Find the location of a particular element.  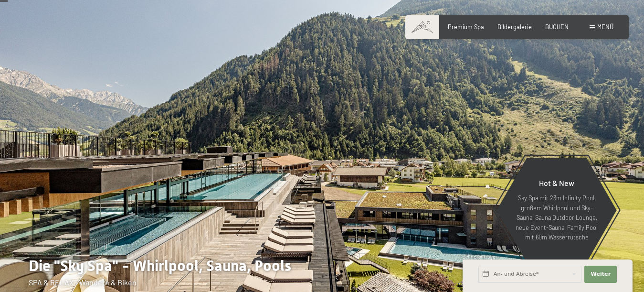

span: BUCHEN is located at coordinates (556, 27).